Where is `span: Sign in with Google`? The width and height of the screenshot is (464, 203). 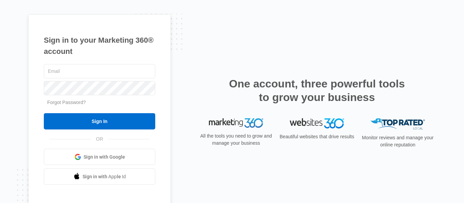
span: Sign in with Google is located at coordinates (104, 157).